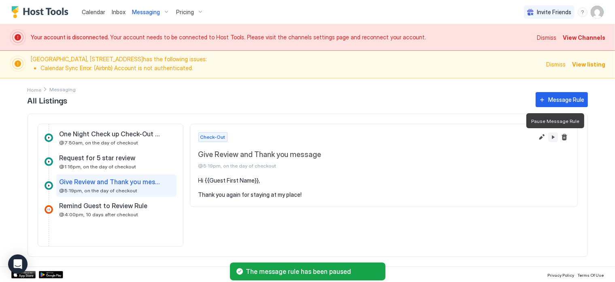 Image resolution: width=615 pixels, height=282 pixels. I want to click on span: Request for 5 star review, so click(98, 158).